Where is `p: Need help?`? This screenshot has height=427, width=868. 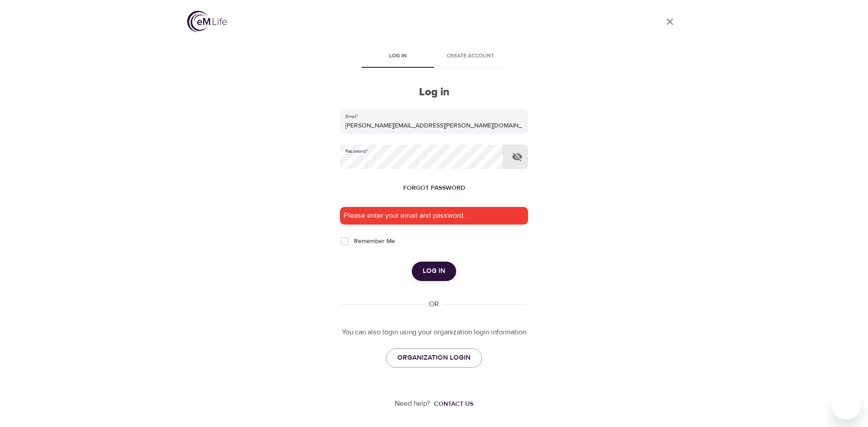
p: Need help? is located at coordinates (412, 403).